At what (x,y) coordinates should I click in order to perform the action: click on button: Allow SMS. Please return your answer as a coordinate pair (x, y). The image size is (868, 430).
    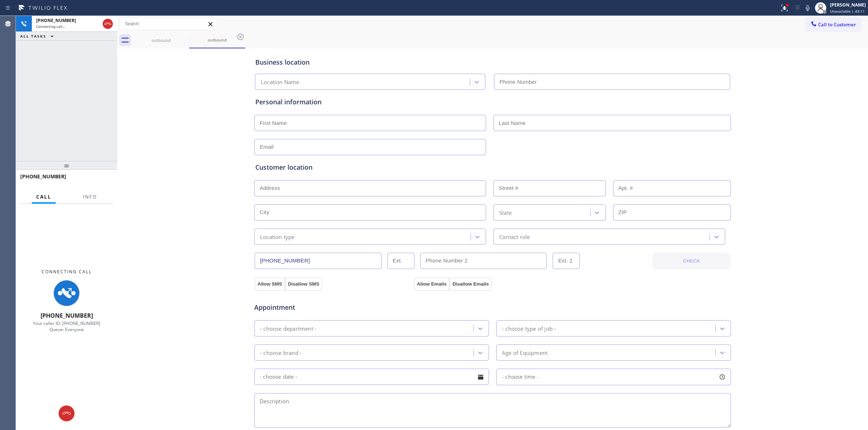
    Looking at the image, I should click on (270, 284).